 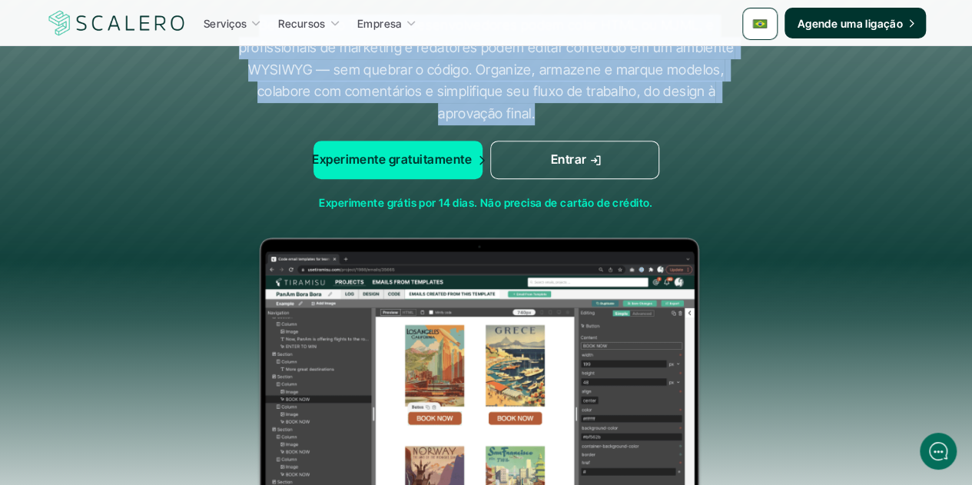 What do you see at coordinates (575, 160) in the screenshot?
I see `a: Entrar` at bounding box center [575, 160].